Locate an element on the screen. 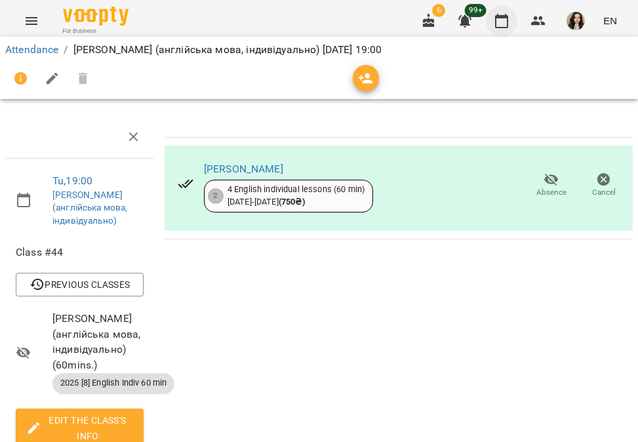  span: Absence is located at coordinates (551, 192).